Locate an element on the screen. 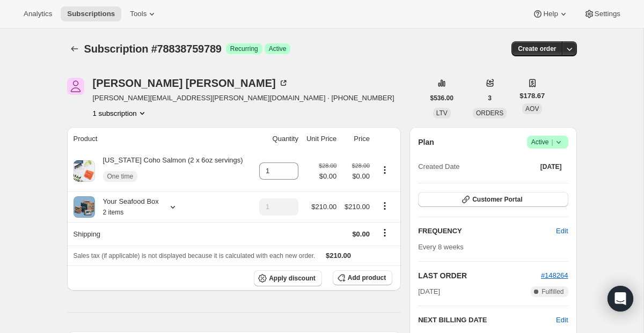 This screenshot has height=333, width=644. button: Create order is located at coordinates (537, 49).